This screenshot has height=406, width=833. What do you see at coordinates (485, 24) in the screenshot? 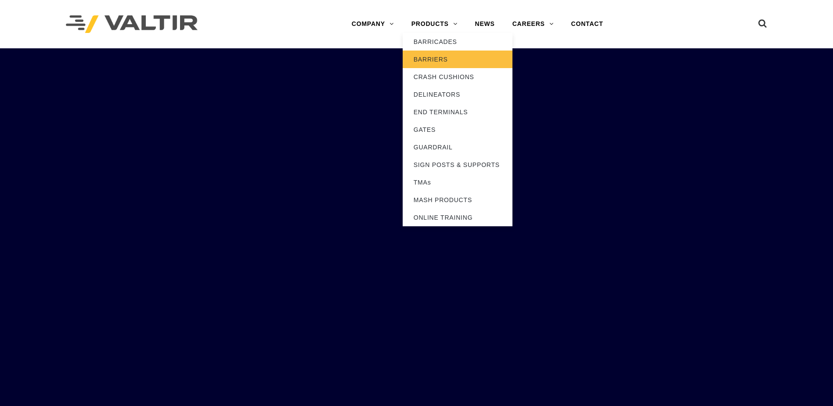
I see `a: NEWS` at bounding box center [485, 24].